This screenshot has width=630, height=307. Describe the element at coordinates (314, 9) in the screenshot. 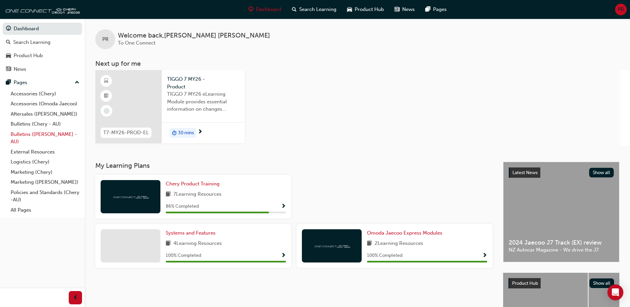

I see `a: search-iconSearch Learning` at that location.